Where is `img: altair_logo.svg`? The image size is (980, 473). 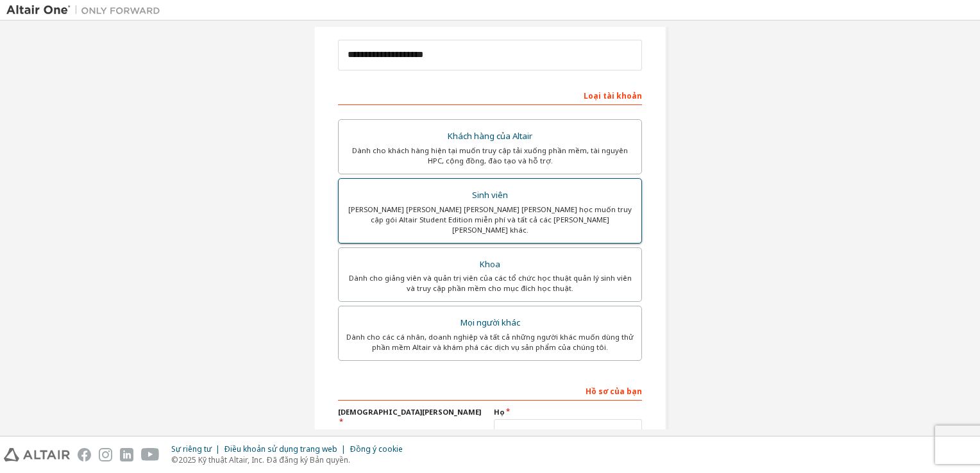
img: altair_logo.svg is located at coordinates (36, 454).